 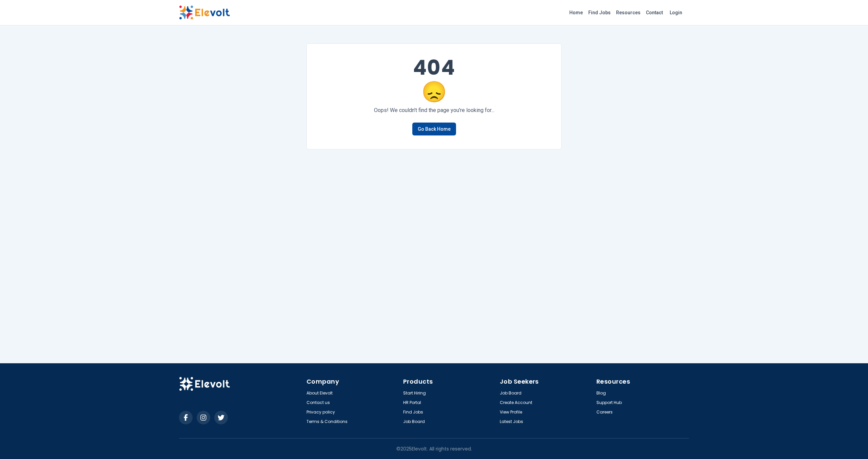 I want to click on h4: Resources, so click(x=643, y=381).